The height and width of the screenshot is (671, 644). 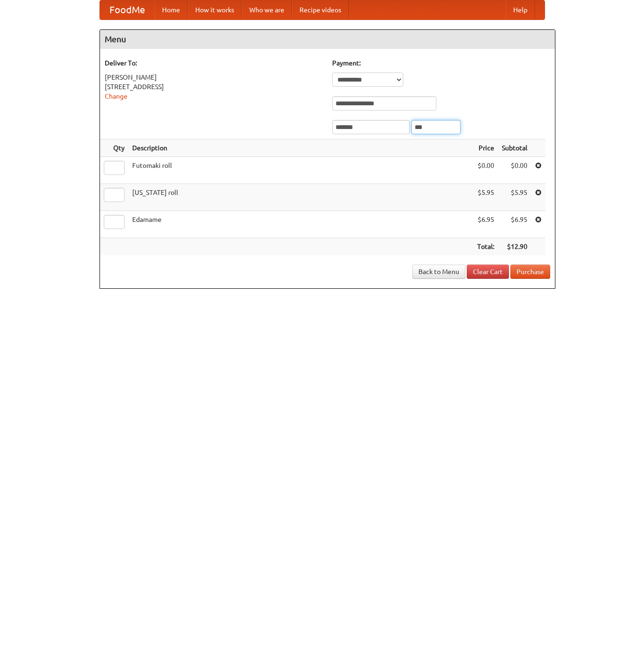 What do you see at coordinates (486, 246) in the screenshot?
I see `th: Total:` at bounding box center [486, 246].